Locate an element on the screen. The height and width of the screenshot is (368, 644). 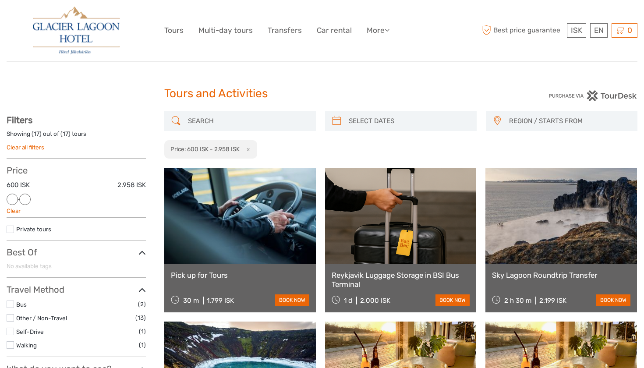
a: Transfers is located at coordinates (285, 30).